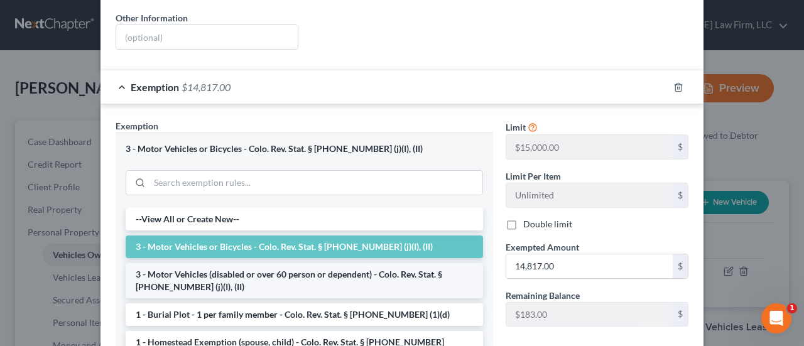  I want to click on label: Limit Per Item, so click(533, 176).